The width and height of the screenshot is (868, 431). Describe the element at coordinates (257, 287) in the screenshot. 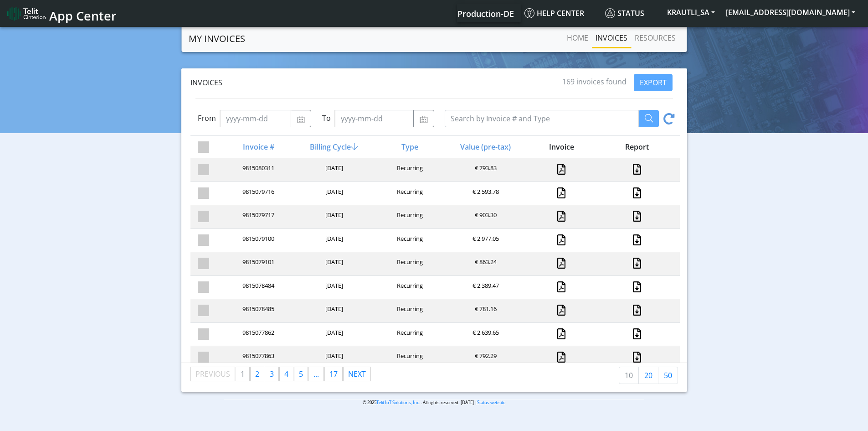

I see `div: 9815078484` at that location.